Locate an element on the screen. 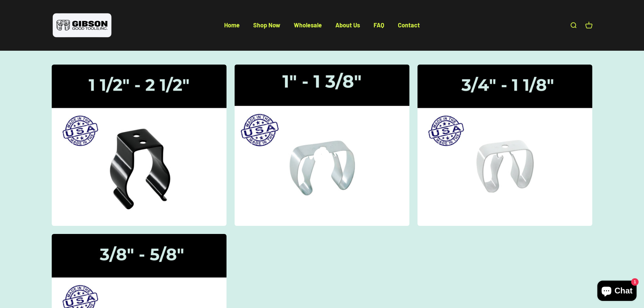  a: Home is located at coordinates (232, 25).